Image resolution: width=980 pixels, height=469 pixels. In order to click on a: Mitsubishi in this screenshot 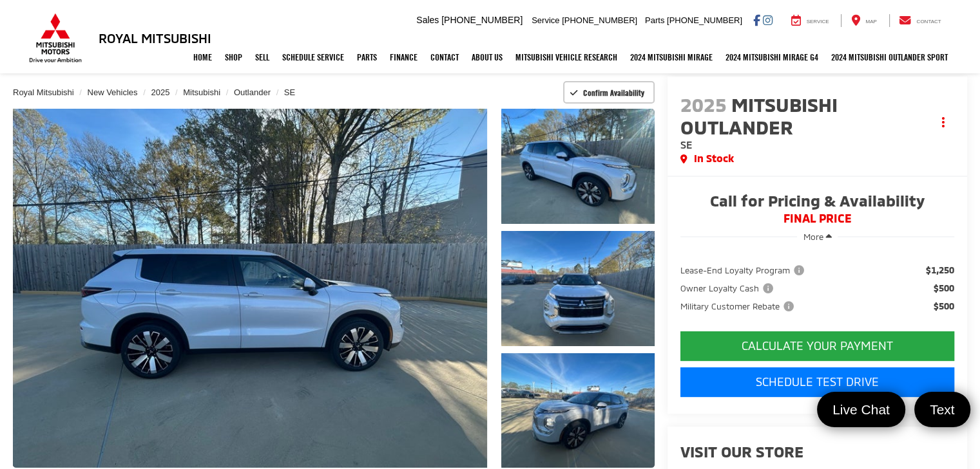, I will do `click(202, 92)`.